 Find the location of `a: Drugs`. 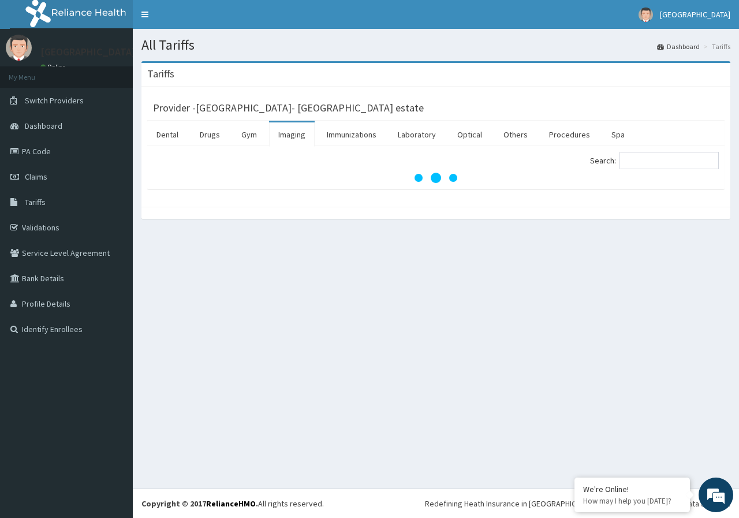

a: Drugs is located at coordinates (210, 135).